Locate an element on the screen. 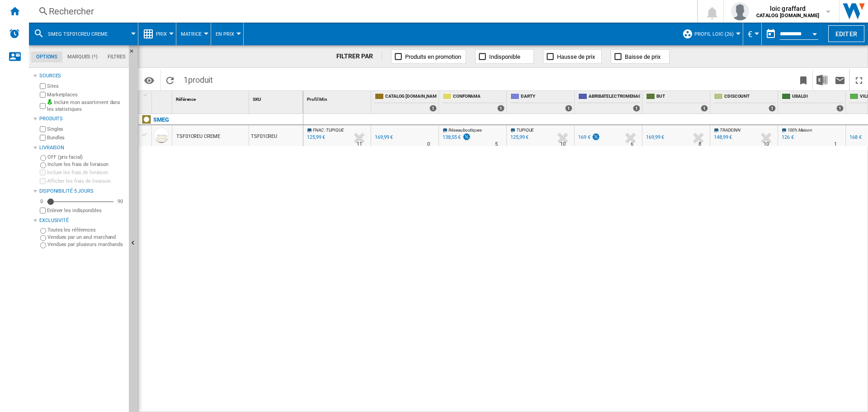 The width and height of the screenshot is (868, 412). md-tab-item: Options is located at coordinates (47, 57).